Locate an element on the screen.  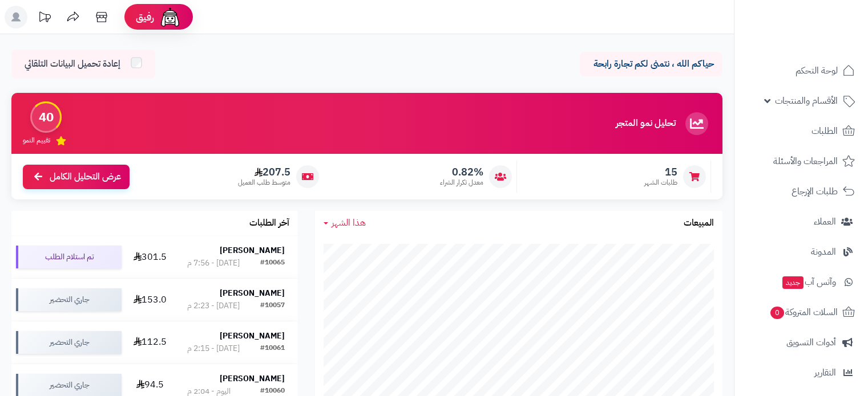
span: طلبات الشهر is located at coordinates (661, 182).